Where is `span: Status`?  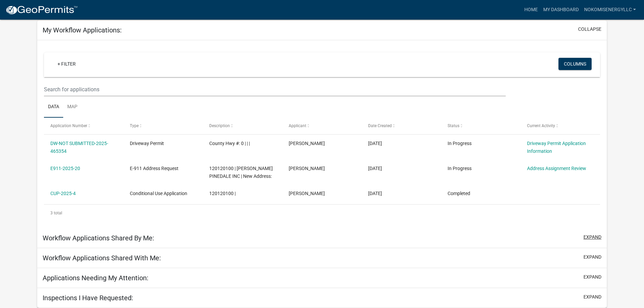 span: Status is located at coordinates (454, 126).